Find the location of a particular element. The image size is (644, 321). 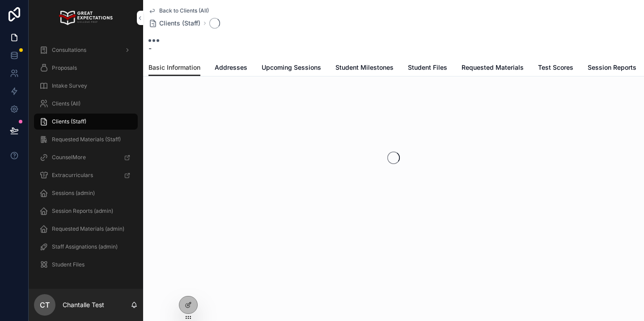

a: Basic Information is located at coordinates (174, 68).